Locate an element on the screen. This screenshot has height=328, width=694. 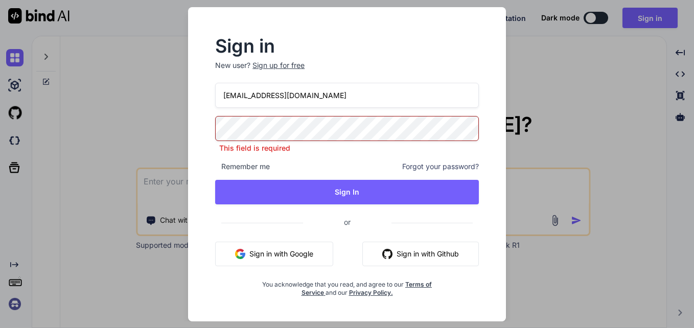
p: This field is required is located at coordinates (347, 148).